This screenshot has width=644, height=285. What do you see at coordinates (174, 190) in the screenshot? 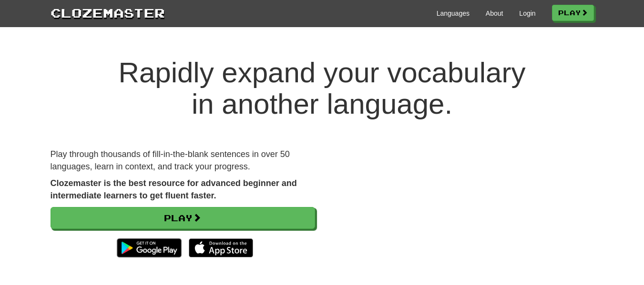
I see `strong: Clozemaster is the best resource for advanced beginner and intermediate learners to get fluent fa...` at bounding box center [174, 190].